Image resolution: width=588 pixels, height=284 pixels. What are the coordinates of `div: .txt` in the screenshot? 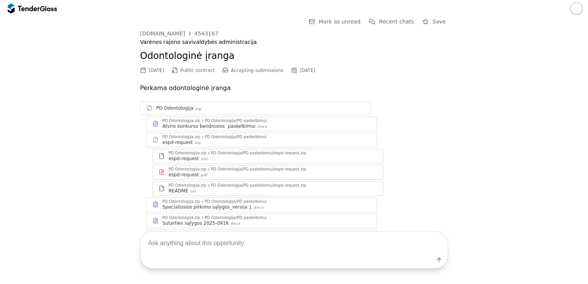 It's located at (192, 191).